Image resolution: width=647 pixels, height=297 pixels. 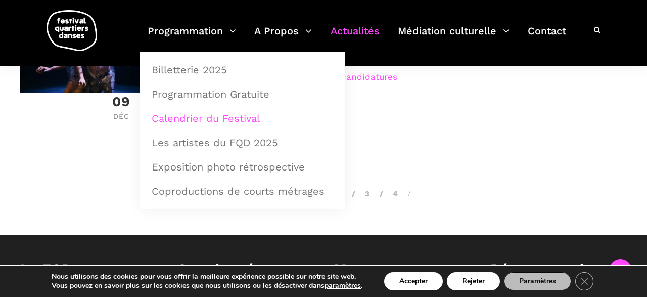 What do you see at coordinates (414, 281) in the screenshot?
I see `button: Accepter` at bounding box center [414, 281].